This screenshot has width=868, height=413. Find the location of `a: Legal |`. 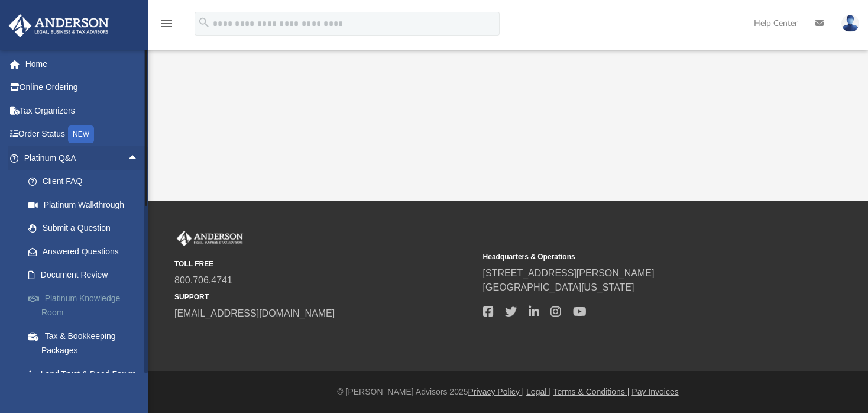

a: Legal | is located at coordinates (539, 392).